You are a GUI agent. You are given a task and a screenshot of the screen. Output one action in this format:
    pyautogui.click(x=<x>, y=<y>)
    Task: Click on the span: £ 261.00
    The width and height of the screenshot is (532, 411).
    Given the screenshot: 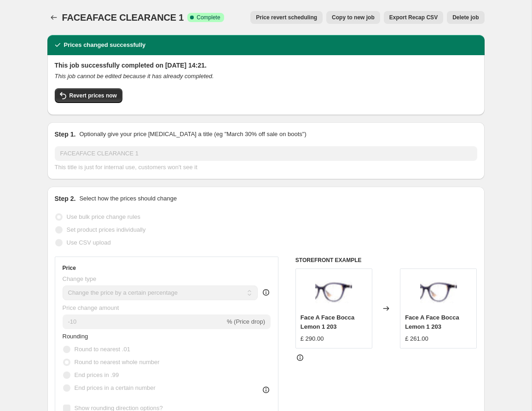 What is the action you would take?
    pyautogui.click(x=417, y=339)
    